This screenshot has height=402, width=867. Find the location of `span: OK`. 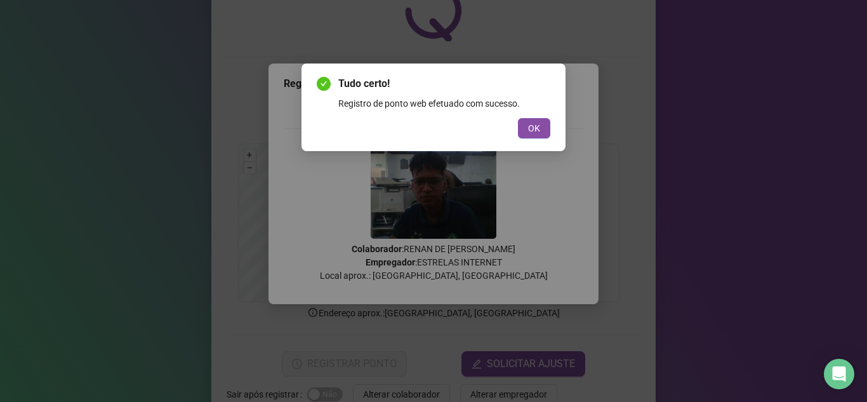

span: OK is located at coordinates (534, 128).